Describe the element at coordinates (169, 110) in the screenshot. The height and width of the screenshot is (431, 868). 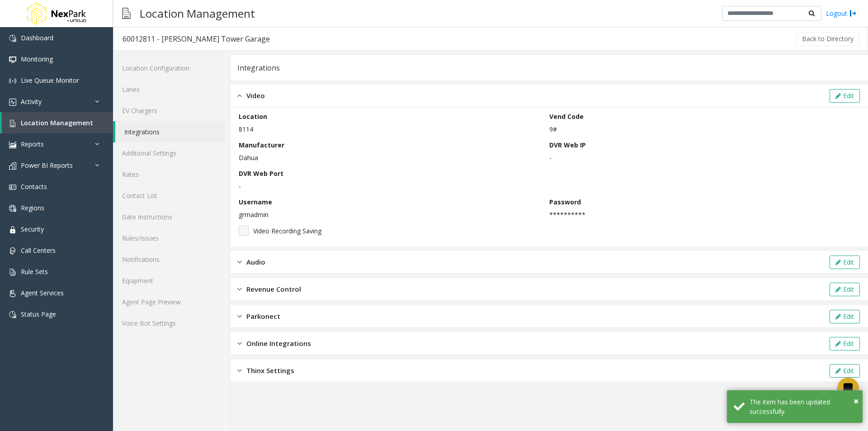
I see `a: EV Chargers` at that location.